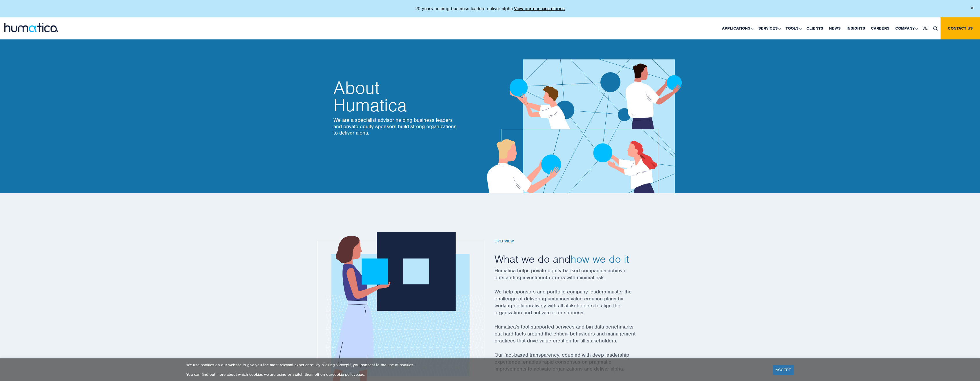 The image size is (980, 381). Describe the element at coordinates (344, 375) in the screenshot. I see `a: cookie policy` at that location.